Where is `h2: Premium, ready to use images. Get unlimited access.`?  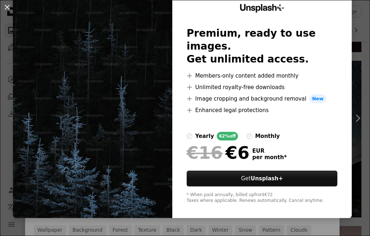 h2: Premium, ready to use images. Get unlimited access. is located at coordinates (262, 46).